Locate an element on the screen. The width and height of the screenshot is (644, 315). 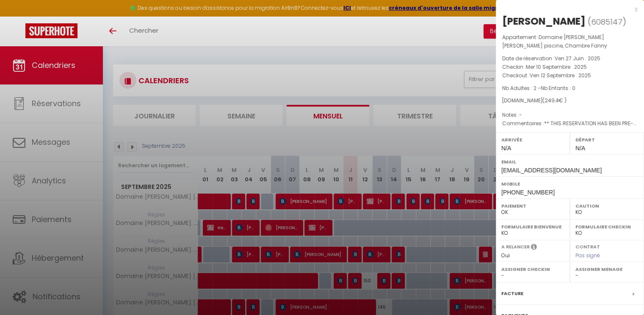
p: Notes : is located at coordinates (570, 115).